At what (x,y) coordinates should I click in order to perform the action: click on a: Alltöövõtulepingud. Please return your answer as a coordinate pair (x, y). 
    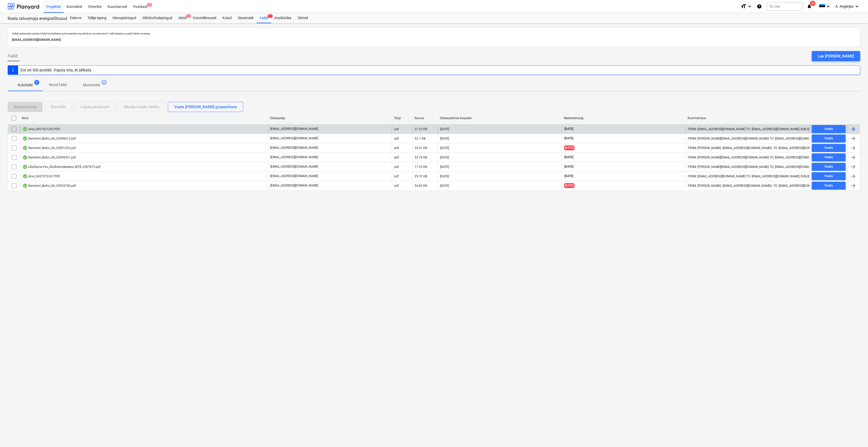
    Looking at the image, I should click on (157, 18).